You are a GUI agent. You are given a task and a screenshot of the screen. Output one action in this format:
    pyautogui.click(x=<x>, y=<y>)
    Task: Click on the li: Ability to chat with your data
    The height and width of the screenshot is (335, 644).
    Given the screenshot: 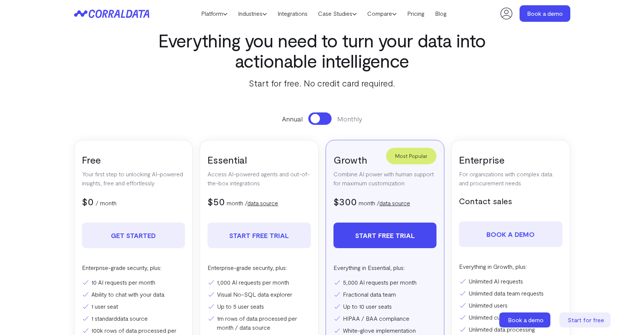 What is the action you would take?
    pyautogui.click(x=133, y=294)
    